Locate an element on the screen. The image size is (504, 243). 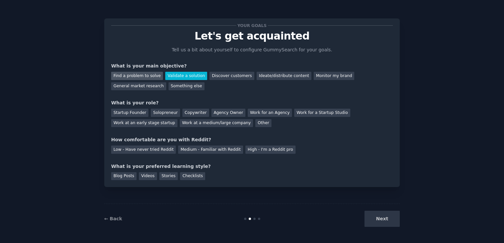
div: Something else is located at coordinates (186, 86).